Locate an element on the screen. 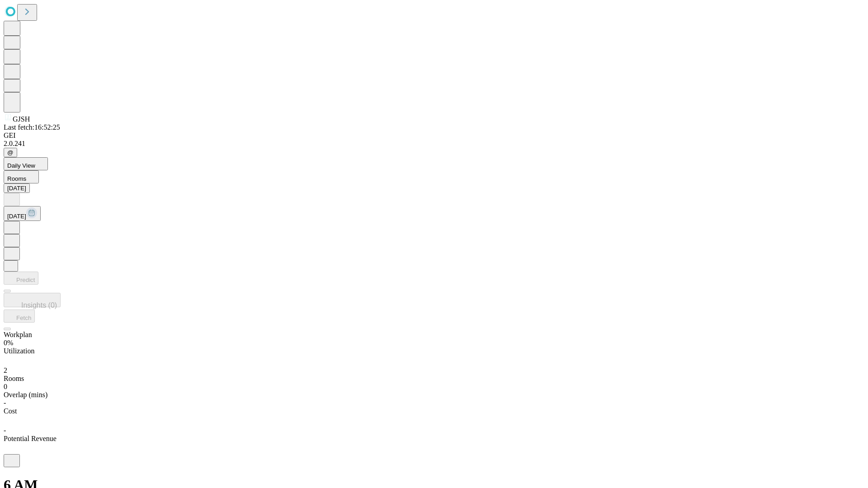 Image resolution: width=868 pixels, height=488 pixels. span: 0% is located at coordinates (8, 343).